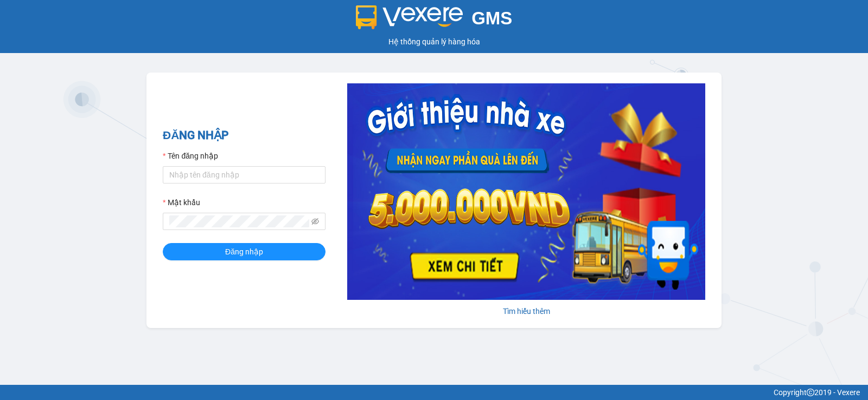 The image size is (868, 400). Describe the element at coordinates (434, 20) in the screenshot. I see `a: GMS` at that location.